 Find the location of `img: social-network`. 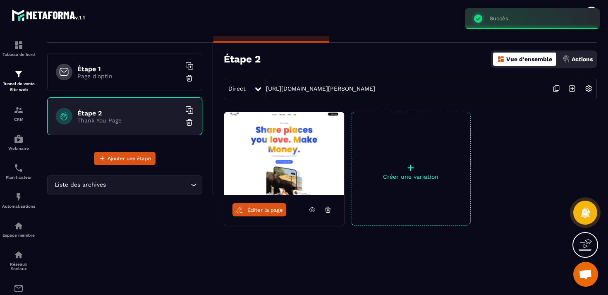

img: social-network is located at coordinates (19, 255).